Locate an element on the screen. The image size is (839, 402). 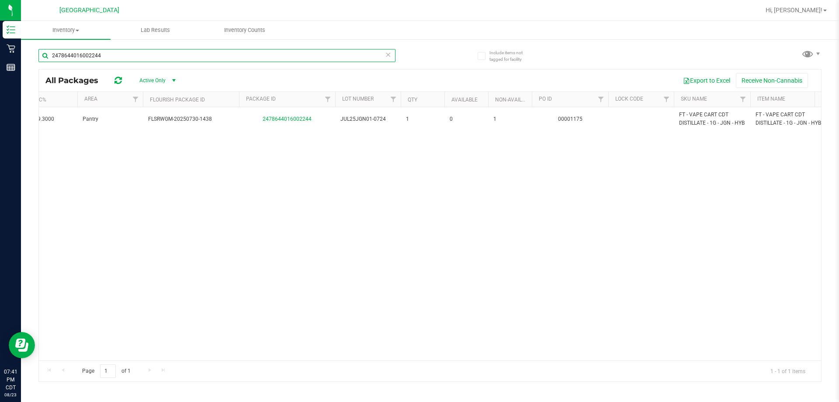
a: Area is located at coordinates (91, 99).